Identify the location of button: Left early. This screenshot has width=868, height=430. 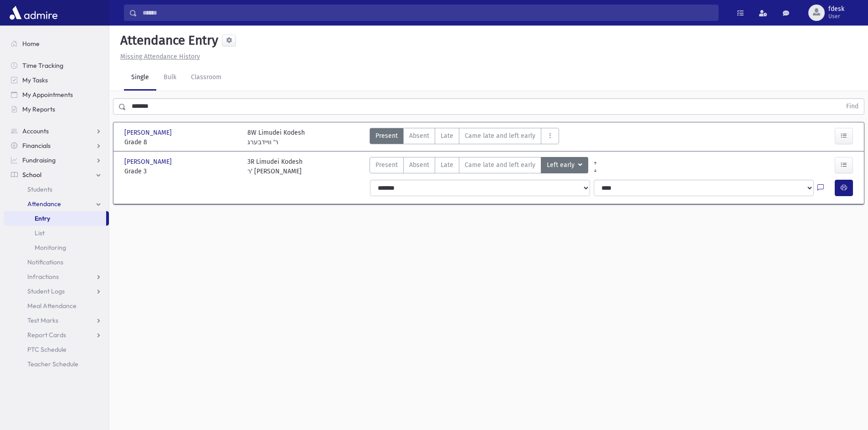
(564, 165).